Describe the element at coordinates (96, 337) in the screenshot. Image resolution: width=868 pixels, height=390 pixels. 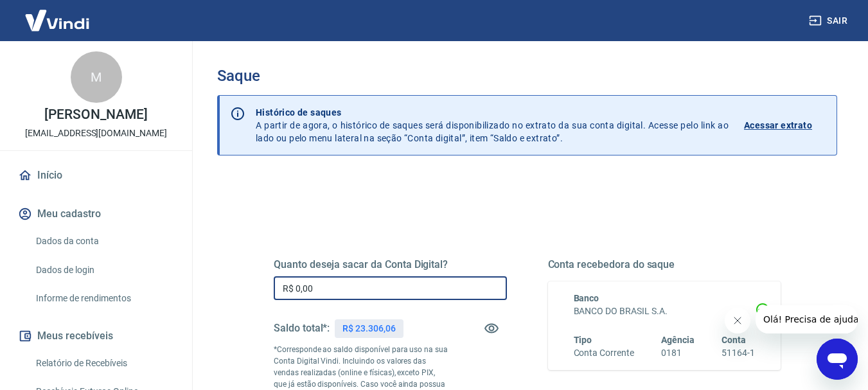
I see `button: Meus recebíveis` at that location.